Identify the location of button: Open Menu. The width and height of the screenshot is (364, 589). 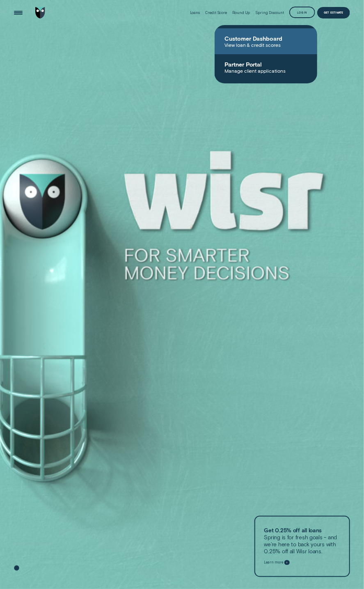
(19, 13).